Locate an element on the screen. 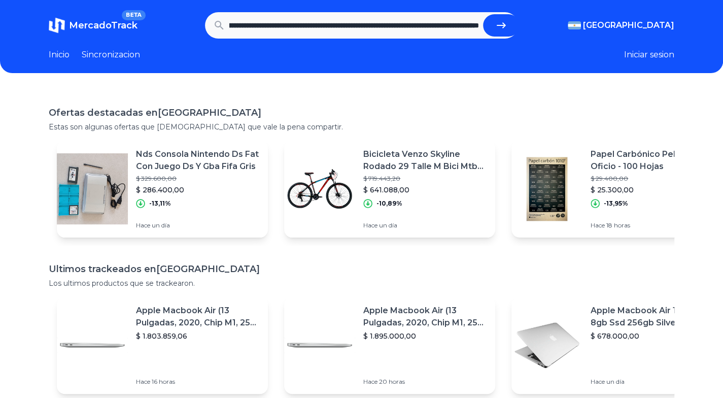 Image resolution: width=723 pixels, height=398 pixels. p: $ 678.000,00 is located at coordinates (652, 336).